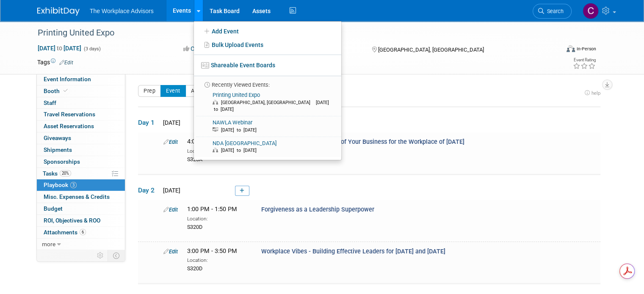  I want to click on a: Attachments6, so click(81, 232).